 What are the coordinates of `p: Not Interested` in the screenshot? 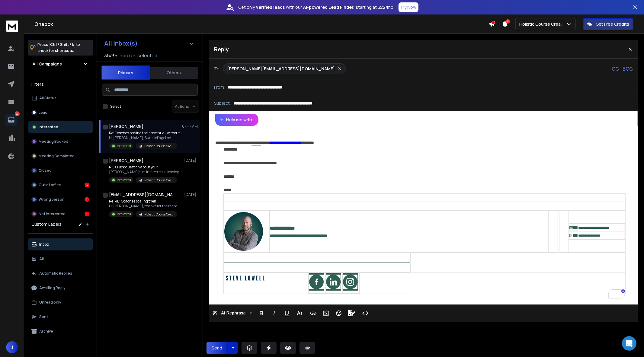 It's located at (52, 214).